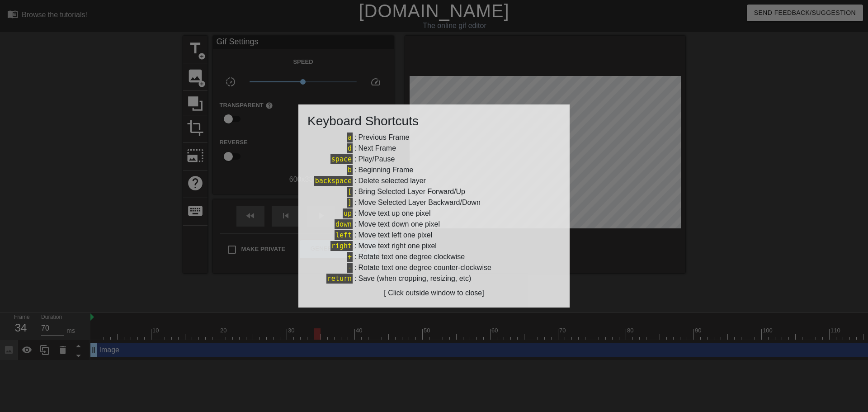 This screenshot has height=412, width=868. What do you see at coordinates (333, 181) in the screenshot?
I see `span: backspace` at bounding box center [333, 181].